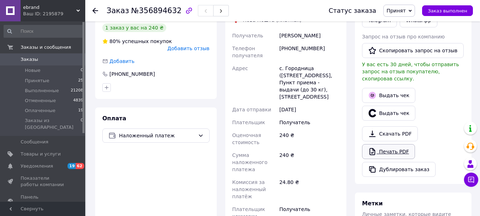 This screenshot has height=216, width=480. Describe the element at coordinates (447, 11) in the screenshot. I see `span: Заказ выполнен` at that location.